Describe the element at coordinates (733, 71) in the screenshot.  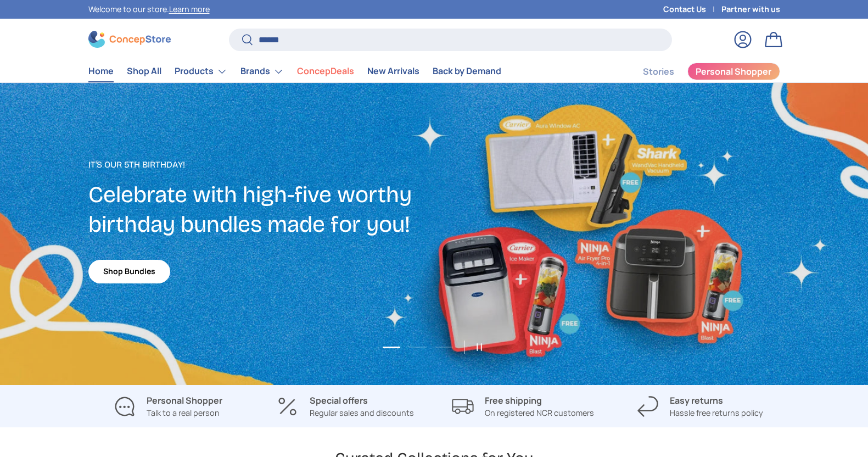
I see `a: Personal Shopper` at that location.